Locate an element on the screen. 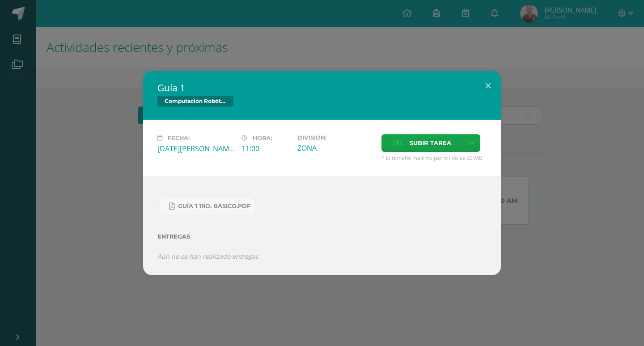 Image resolution: width=644 pixels, height=346 pixels. div: 11:00 is located at coordinates (266, 148).